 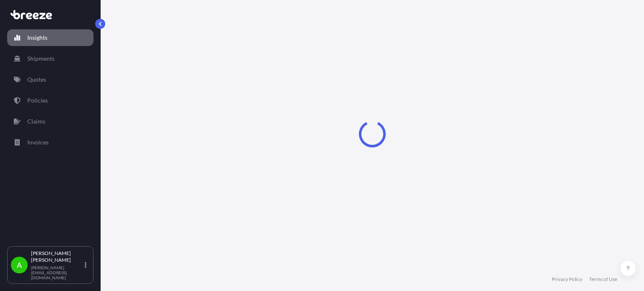 What do you see at coordinates (41, 59) in the screenshot?
I see `p: Shipments` at bounding box center [41, 59].